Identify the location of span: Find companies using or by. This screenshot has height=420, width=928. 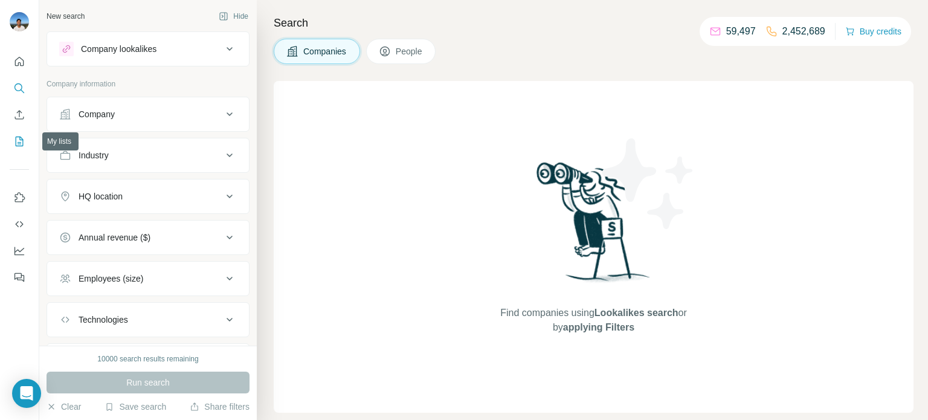
(593, 320).